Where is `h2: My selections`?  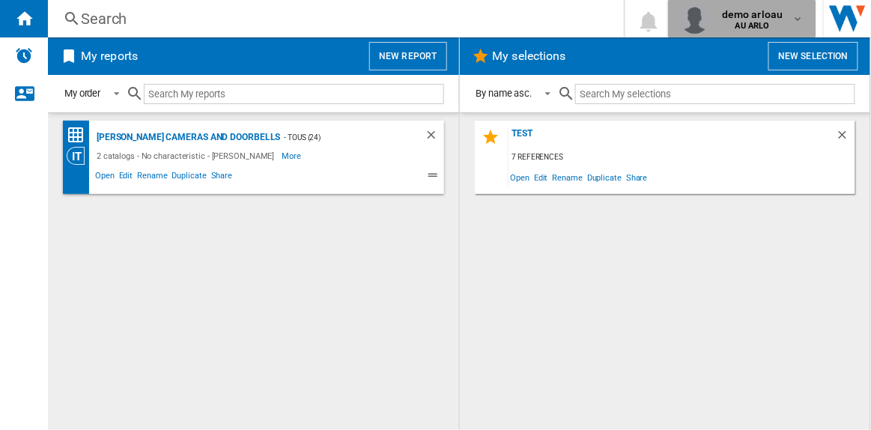 h2: My selections is located at coordinates (529, 56).